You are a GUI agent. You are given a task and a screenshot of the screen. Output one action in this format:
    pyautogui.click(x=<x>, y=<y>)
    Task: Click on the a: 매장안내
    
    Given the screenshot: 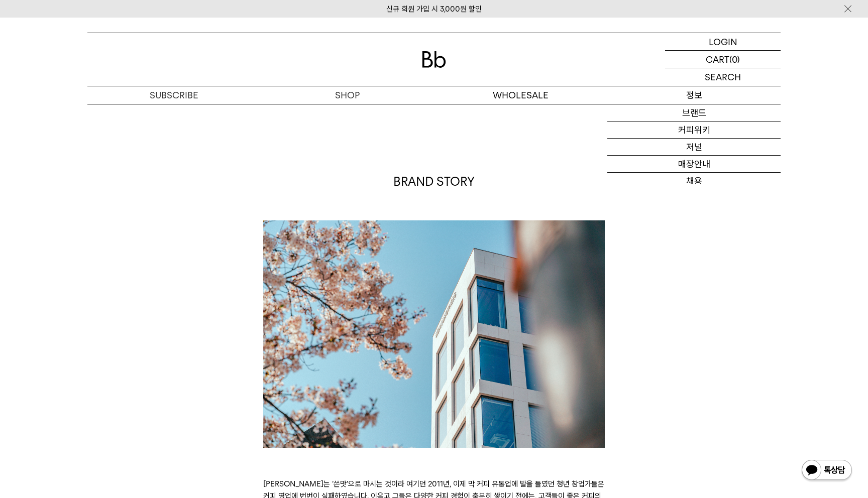 What is the action you would take?
    pyautogui.click(x=694, y=164)
    